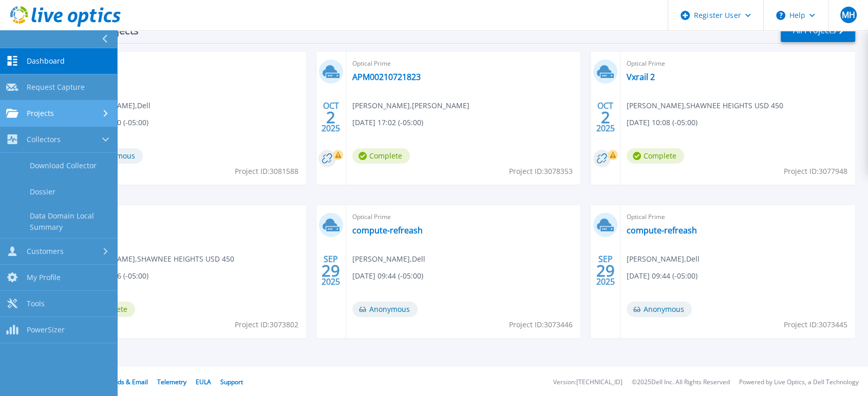  What do you see at coordinates (203, 382) in the screenshot?
I see `a: EULA` at bounding box center [203, 382].